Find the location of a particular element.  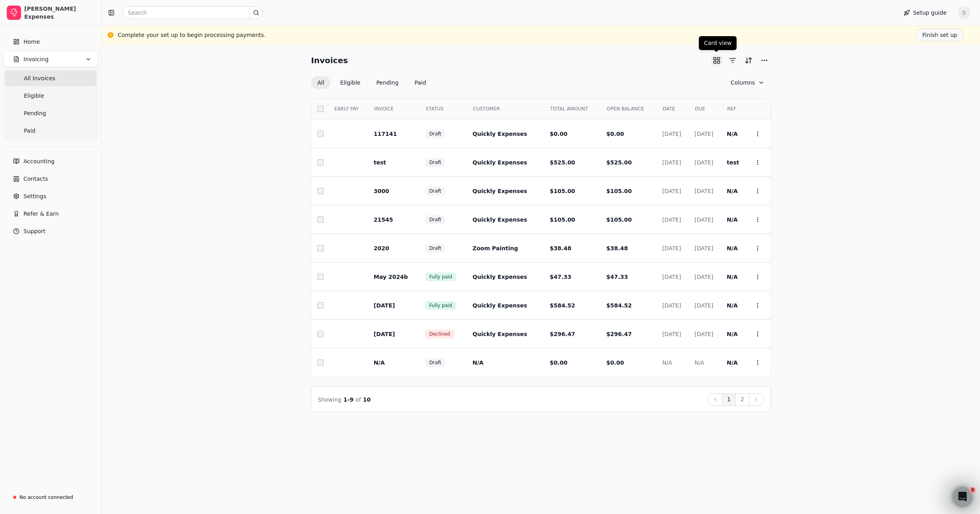

span: 1 - 9 is located at coordinates (349, 400).